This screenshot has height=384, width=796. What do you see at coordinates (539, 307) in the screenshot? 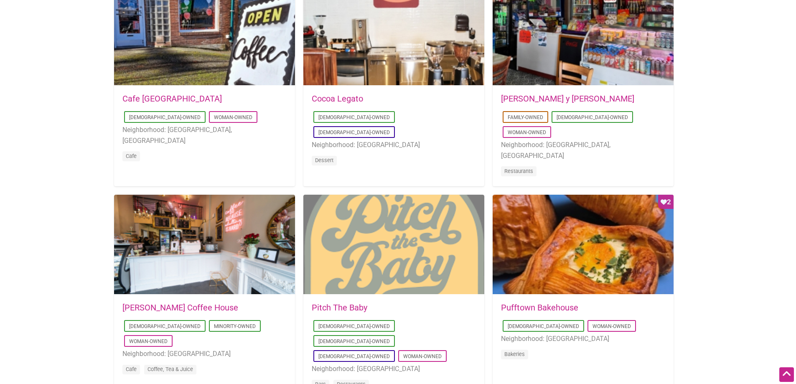
I see `a: Pufftown Bakehouse` at bounding box center [539, 307].